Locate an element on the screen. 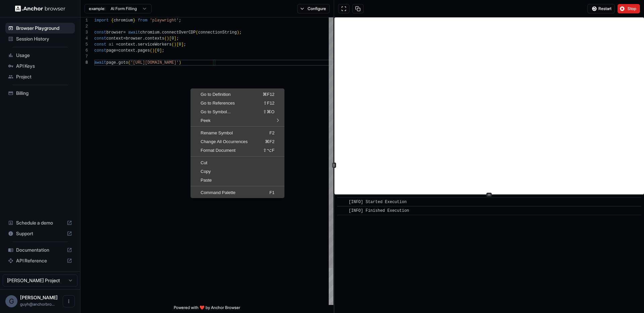 The height and width of the screenshot is (313, 644). div: Project is located at coordinates (40, 77).